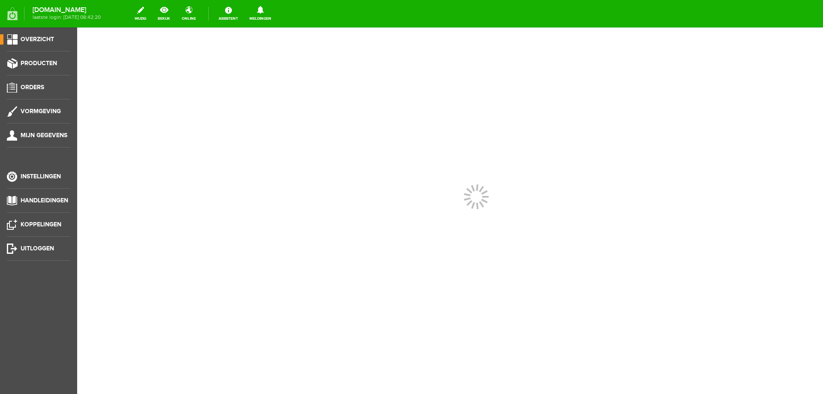  I want to click on a: Assistent, so click(228, 14).